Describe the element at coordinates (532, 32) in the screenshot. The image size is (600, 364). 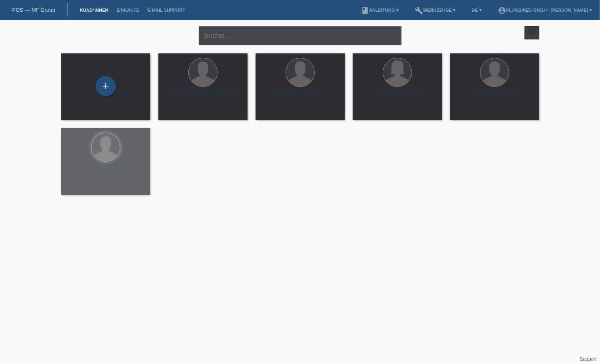
I see `i: filter_list` at that location.